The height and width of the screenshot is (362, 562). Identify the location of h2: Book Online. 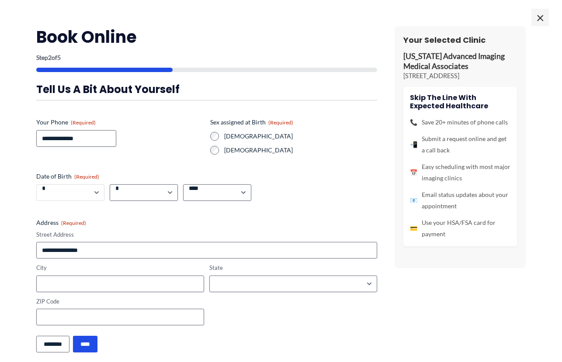
(207, 37).